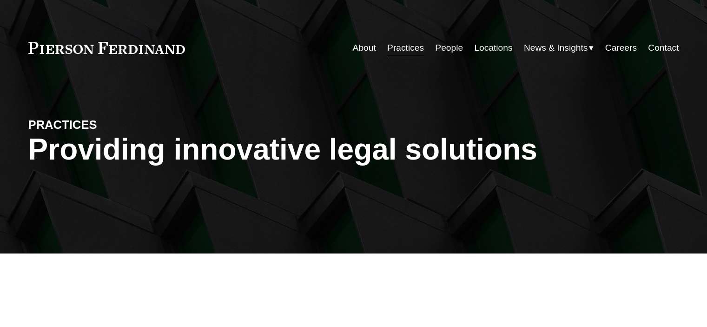 The height and width of the screenshot is (327, 707). What do you see at coordinates (621, 48) in the screenshot?
I see `a: Careers` at bounding box center [621, 48].